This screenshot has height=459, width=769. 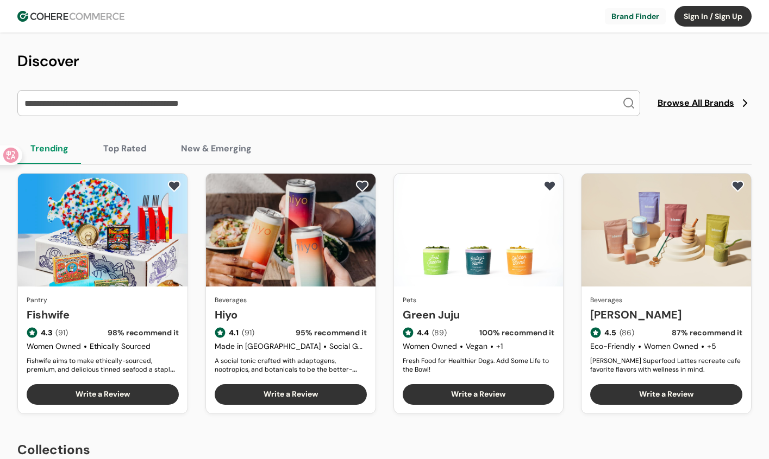 I want to click on button: Sign In / Sign Up, so click(x=713, y=16).